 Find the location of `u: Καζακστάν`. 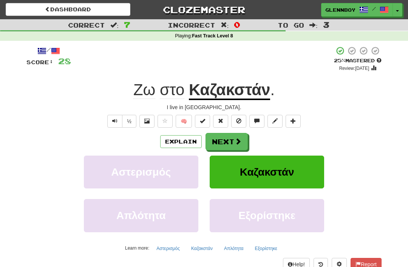

u: Καζακστάν is located at coordinates (230, 90).